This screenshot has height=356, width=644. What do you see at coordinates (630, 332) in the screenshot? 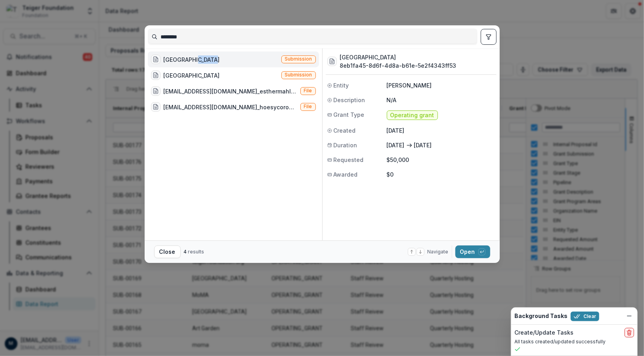
I see `button: delete` at bounding box center [630, 332].